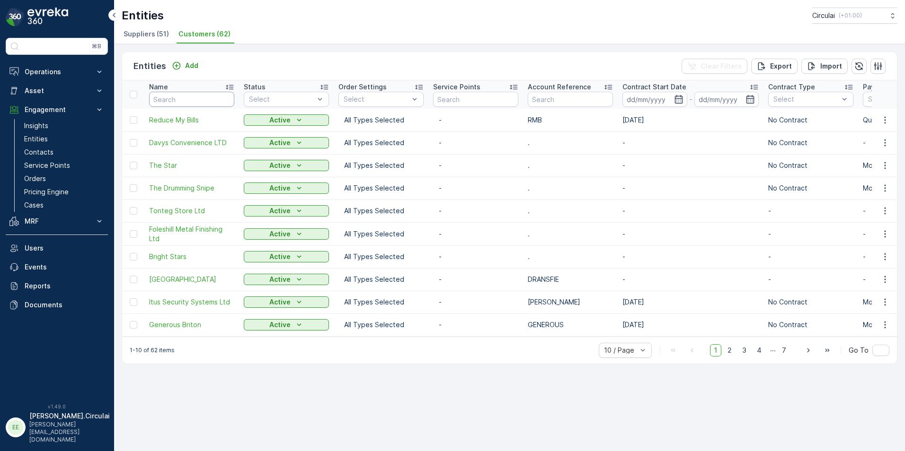 This screenshot has height=451, width=905. What do you see at coordinates (192, 99) in the screenshot?
I see `input: Search` at bounding box center [192, 99].